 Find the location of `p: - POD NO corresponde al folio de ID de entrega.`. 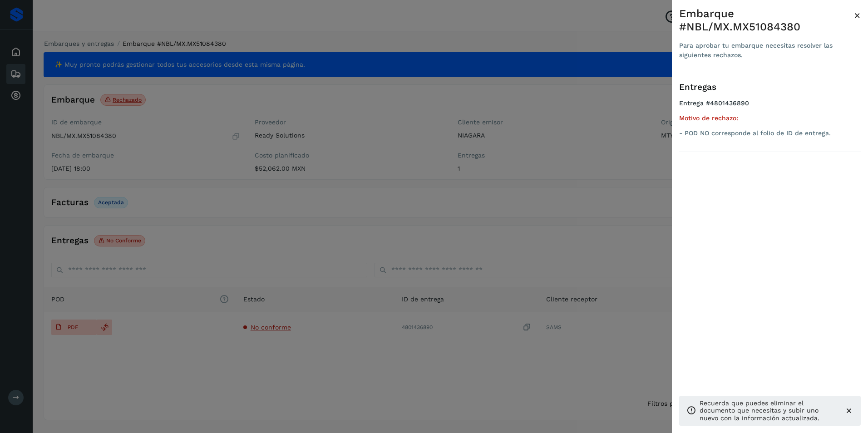

p: - POD NO corresponde al folio de ID de entrega. is located at coordinates (770, 133).